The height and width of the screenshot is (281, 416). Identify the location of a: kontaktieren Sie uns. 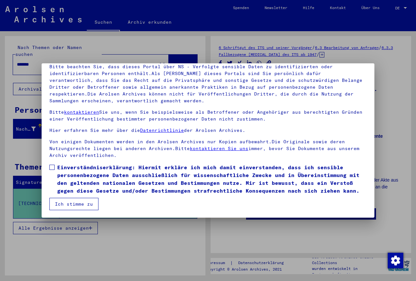
(219, 149).